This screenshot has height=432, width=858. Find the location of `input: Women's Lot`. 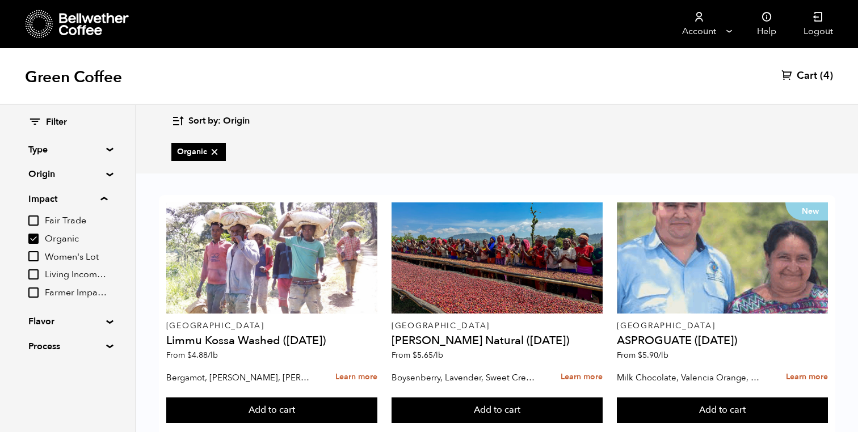

input: Women's Lot is located at coordinates (33, 256).